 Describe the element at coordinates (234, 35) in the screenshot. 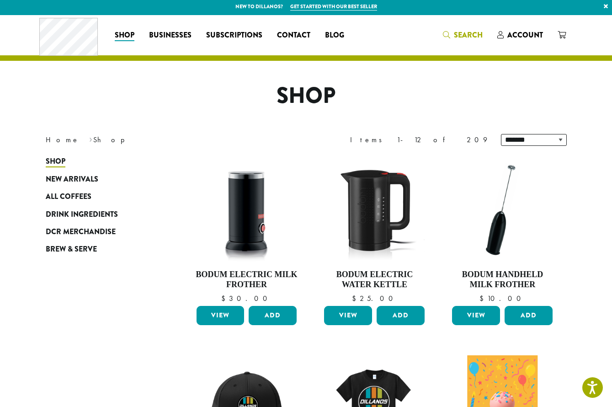

I see `span: Subscriptions` at that location.